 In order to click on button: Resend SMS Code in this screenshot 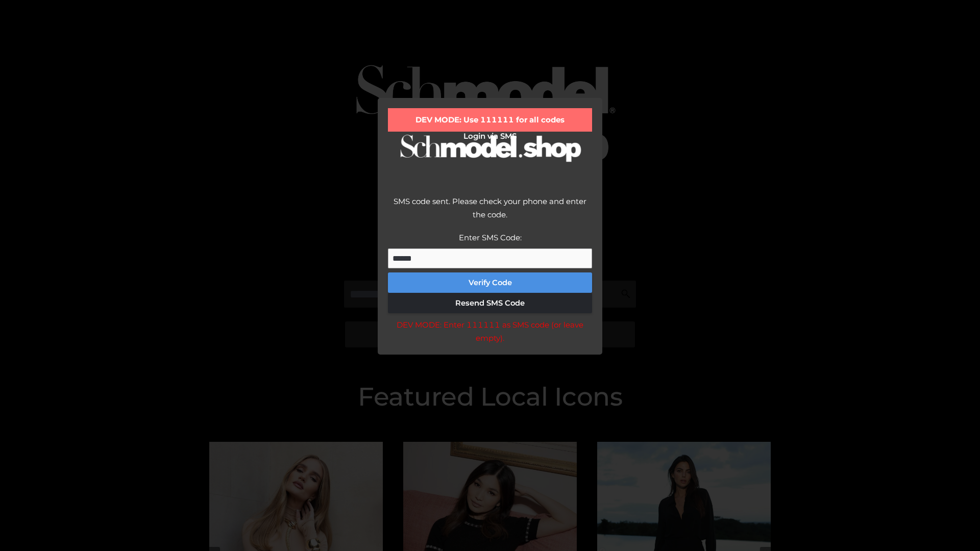, I will do `click(490, 303)`.